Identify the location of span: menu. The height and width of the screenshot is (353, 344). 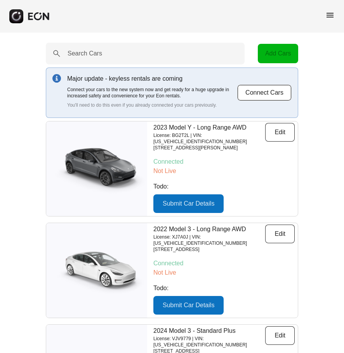
(330, 15).